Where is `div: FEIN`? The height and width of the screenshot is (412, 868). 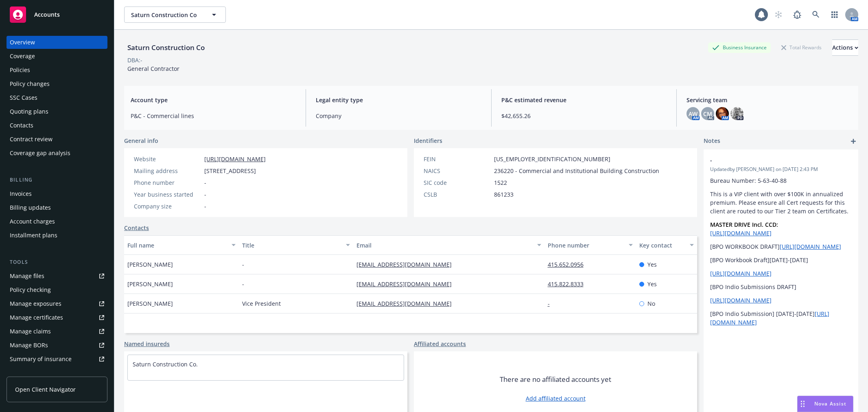 div: FEIN is located at coordinates (457, 159).